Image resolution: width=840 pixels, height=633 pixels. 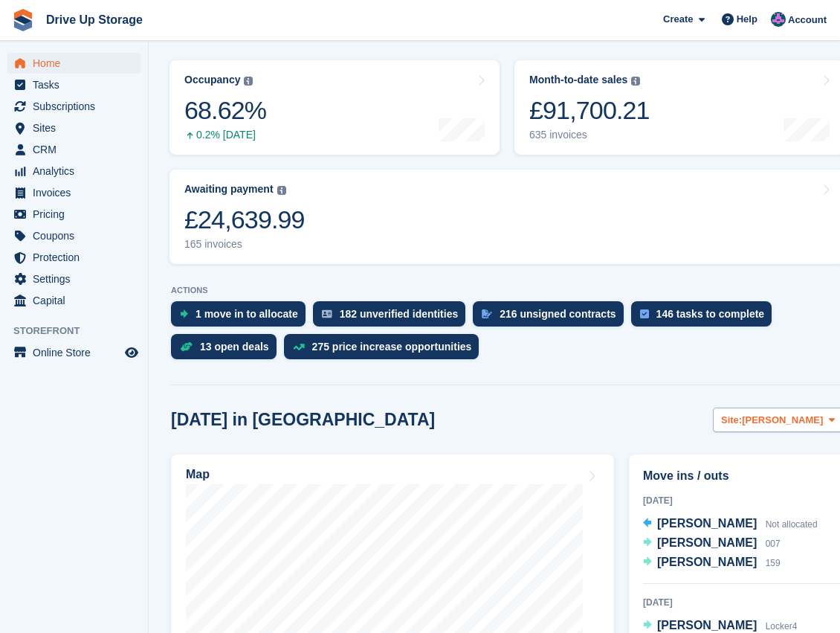 I want to click on span: Sites, so click(x=77, y=128).